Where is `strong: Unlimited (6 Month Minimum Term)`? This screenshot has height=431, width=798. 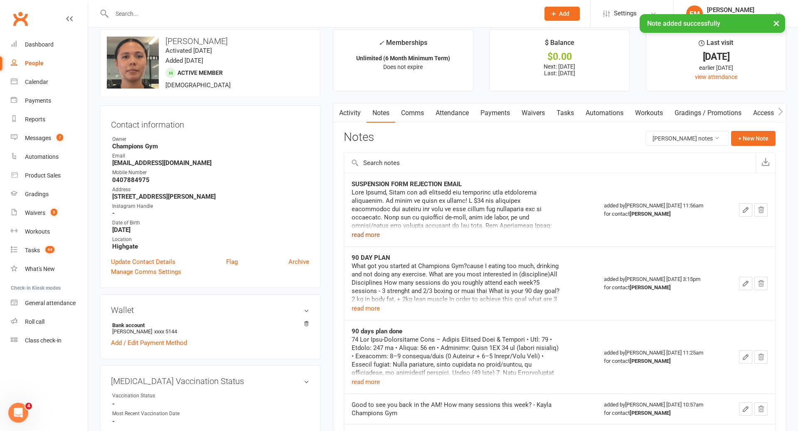 strong: Unlimited (6 Month Minimum Term) is located at coordinates (403, 58).